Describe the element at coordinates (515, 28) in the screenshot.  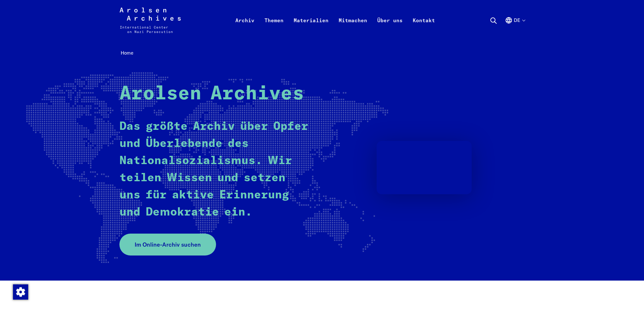
I see `button: Deutsch, Sprachauswahl` at that location.